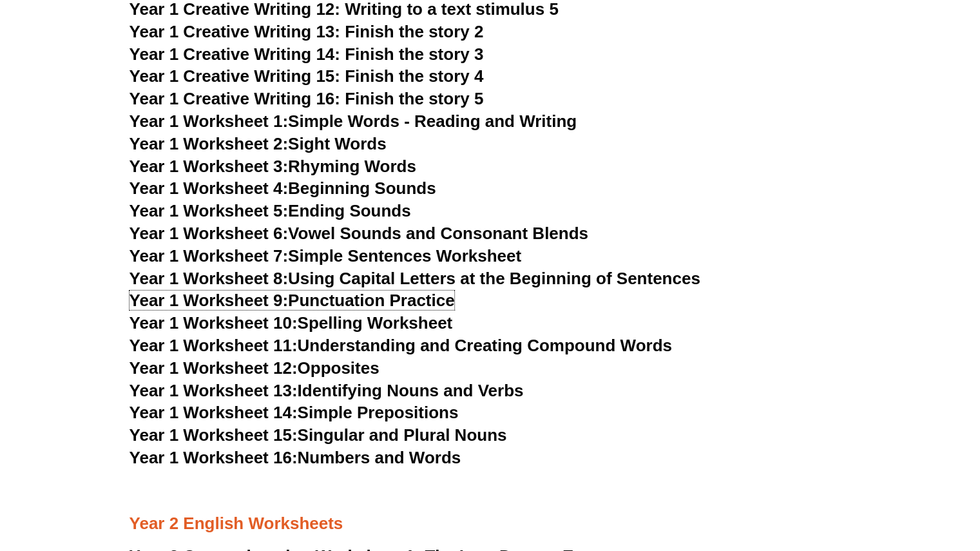 The width and height of the screenshot is (980, 551). I want to click on a: Year 1 Creative Writing 16: Finish the story 5, so click(307, 98).